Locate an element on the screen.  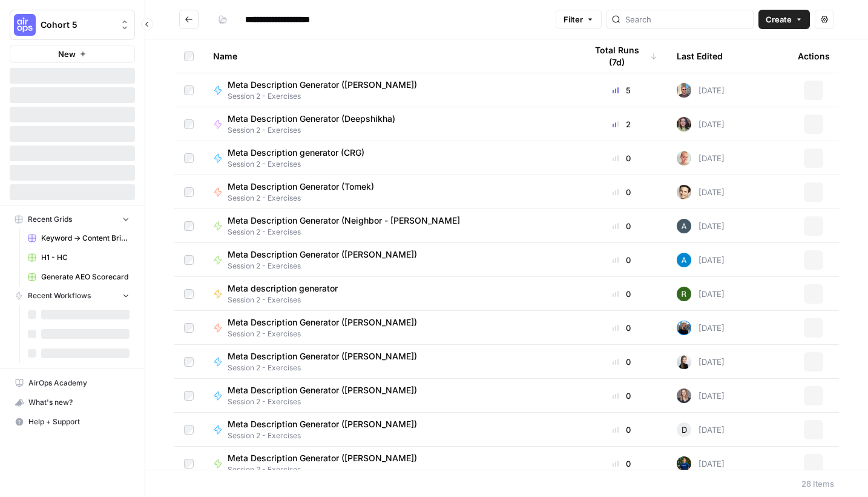
span: Meta Description Generator (Tomek) is located at coordinates (301, 187).